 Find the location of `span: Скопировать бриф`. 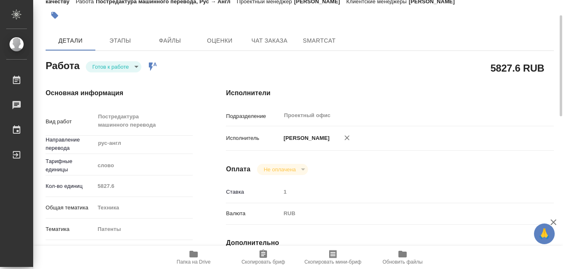

span: Скопировать бриф is located at coordinates (263, 262).